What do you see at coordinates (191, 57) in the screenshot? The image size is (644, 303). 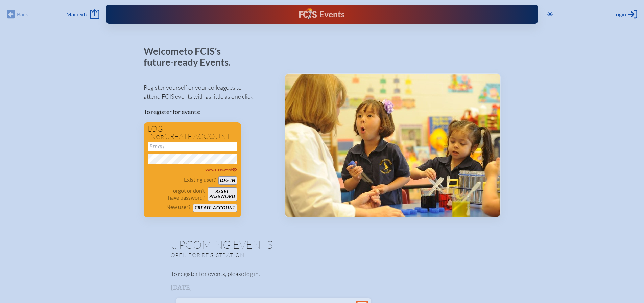 I see `p: Welcome to FCIS’s future-ready Events.` at bounding box center [191, 57].